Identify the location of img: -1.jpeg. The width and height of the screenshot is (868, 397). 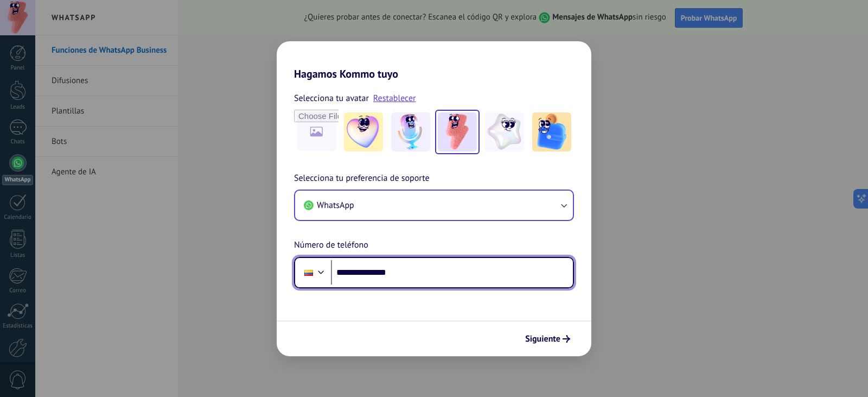
(363, 132).